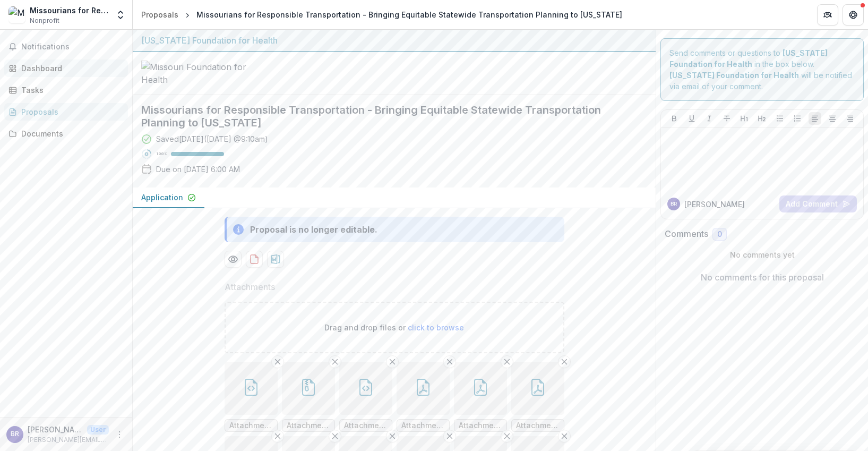 The image size is (868, 451). I want to click on h2: Comments, so click(686, 233).